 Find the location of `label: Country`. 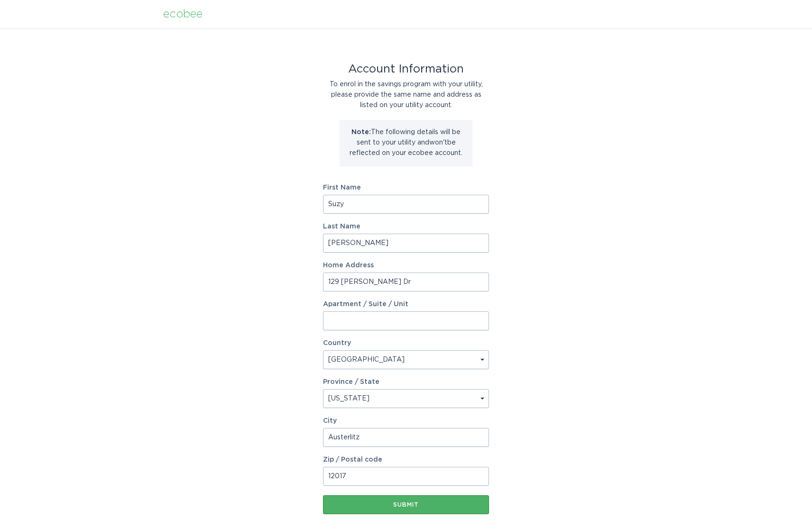

label: Country is located at coordinates (337, 343).